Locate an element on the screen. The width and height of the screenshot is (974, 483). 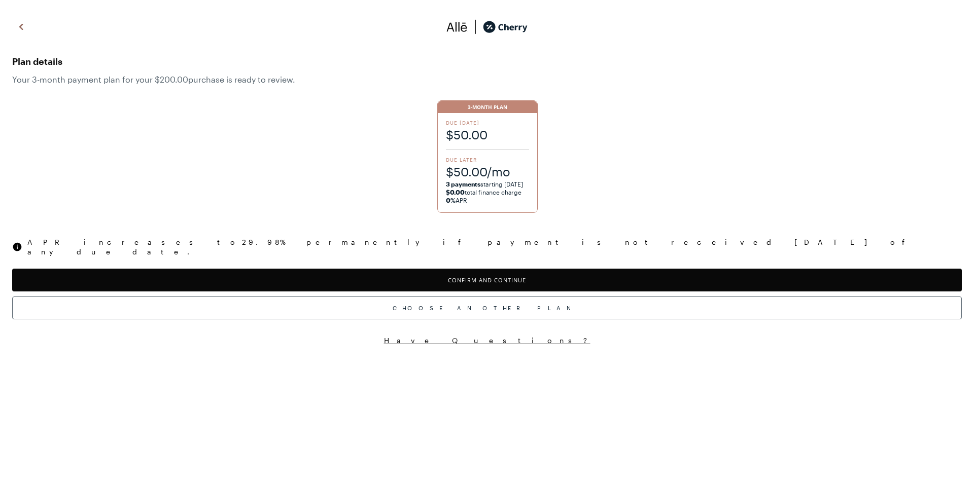
div: 3-Month Plan is located at coordinates (487, 107).